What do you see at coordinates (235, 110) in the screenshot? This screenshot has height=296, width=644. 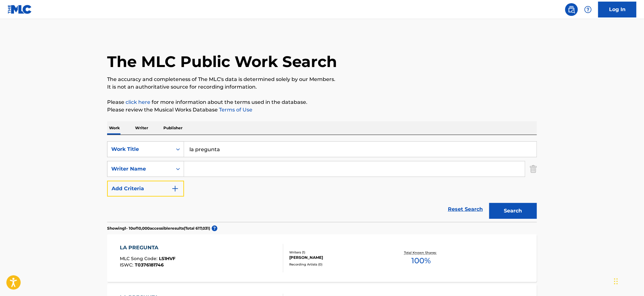 I see `a: Terms of Use` at bounding box center [235, 110].